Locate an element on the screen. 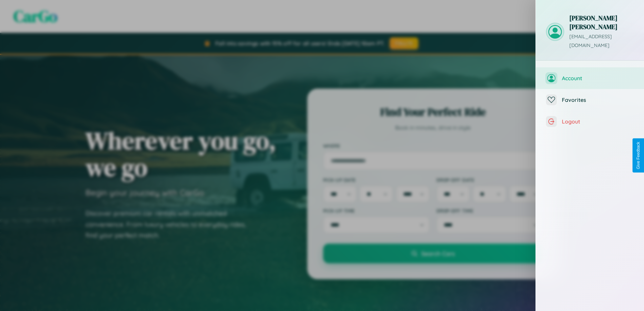 The width and height of the screenshot is (644, 311). div: Give Feedback is located at coordinates (638, 155).